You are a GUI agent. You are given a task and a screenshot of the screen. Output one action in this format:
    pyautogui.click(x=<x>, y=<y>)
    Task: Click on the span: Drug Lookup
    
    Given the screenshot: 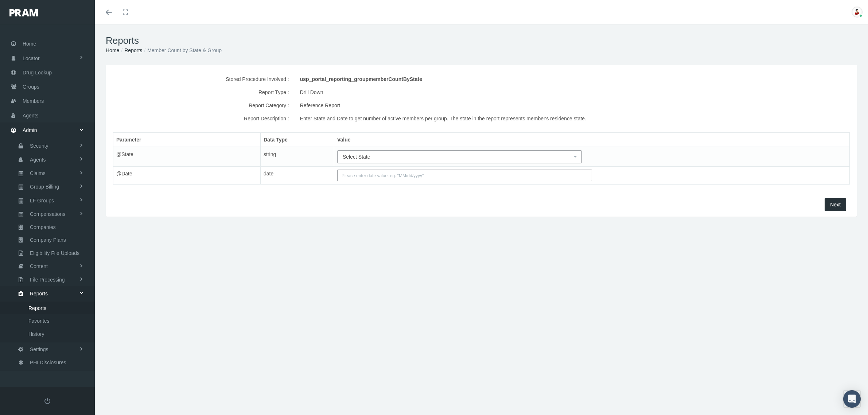 What is the action you would take?
    pyautogui.click(x=37, y=72)
    